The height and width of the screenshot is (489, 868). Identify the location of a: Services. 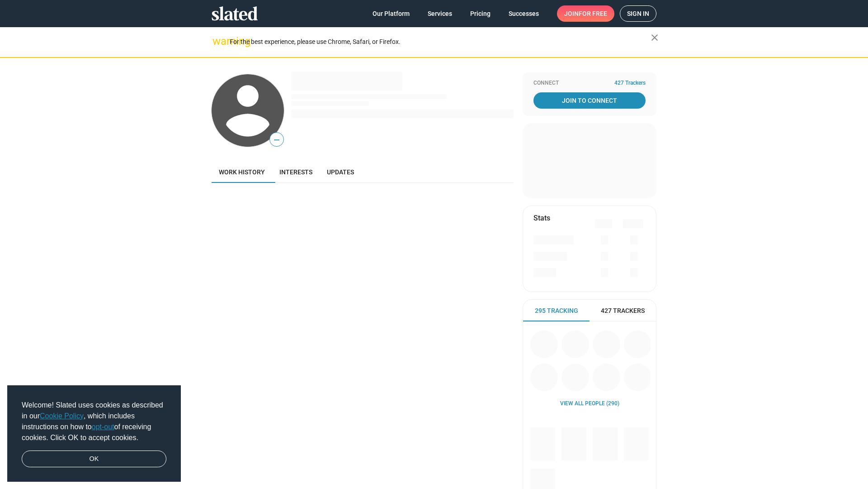
(440, 14).